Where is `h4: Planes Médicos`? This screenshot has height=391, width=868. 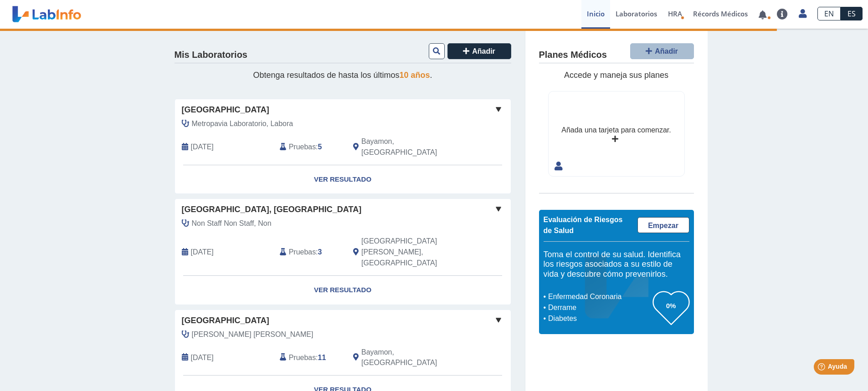 h4: Planes Médicos is located at coordinates (573, 55).